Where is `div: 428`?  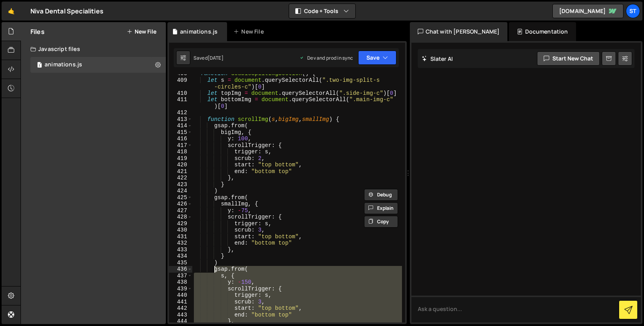 div: 428 is located at coordinates (180, 217).